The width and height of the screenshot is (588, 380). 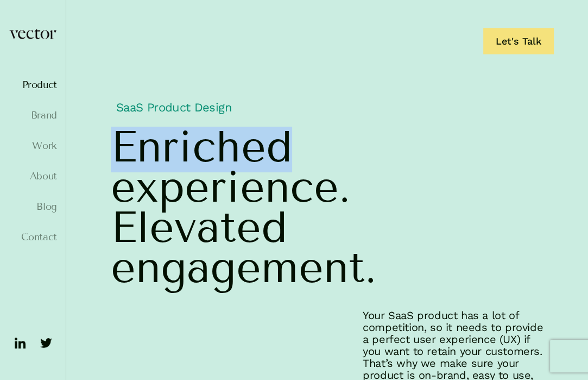 I want to click on span: engagement., so click(x=243, y=268).